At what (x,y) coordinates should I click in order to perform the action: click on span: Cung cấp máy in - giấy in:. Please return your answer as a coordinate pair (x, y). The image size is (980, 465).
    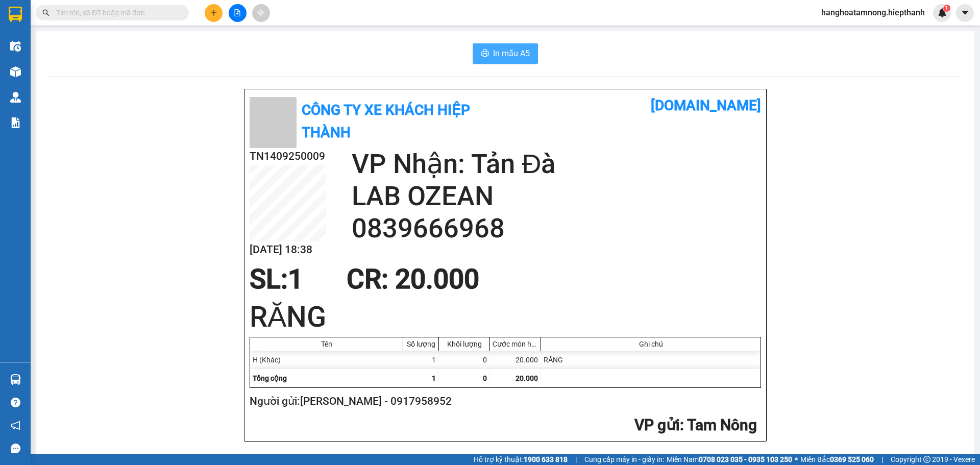
    Looking at the image, I should click on (624, 459).